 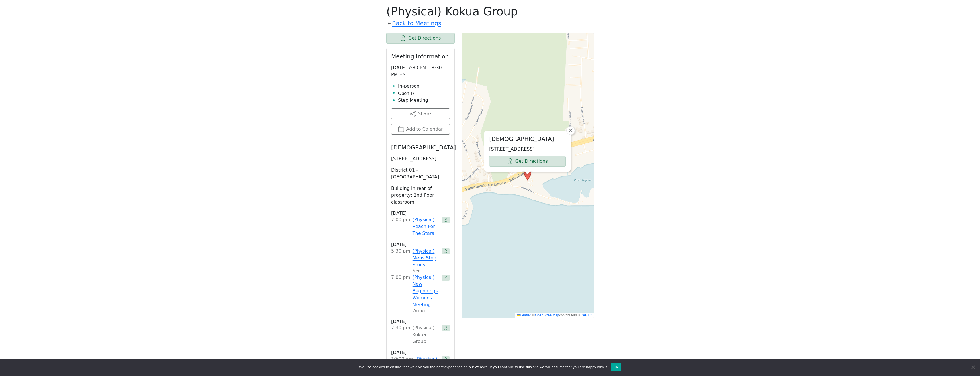 I want to click on a: (Physical) Mens Step Study, so click(x=425, y=258).